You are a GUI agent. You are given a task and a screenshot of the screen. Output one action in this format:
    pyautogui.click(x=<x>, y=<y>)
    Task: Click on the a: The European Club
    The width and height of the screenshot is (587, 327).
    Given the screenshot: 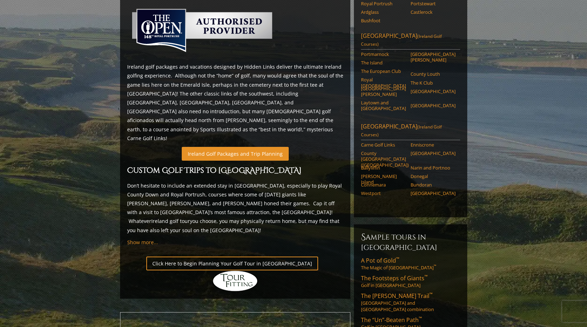 What is the action you would take?
    pyautogui.click(x=383, y=71)
    